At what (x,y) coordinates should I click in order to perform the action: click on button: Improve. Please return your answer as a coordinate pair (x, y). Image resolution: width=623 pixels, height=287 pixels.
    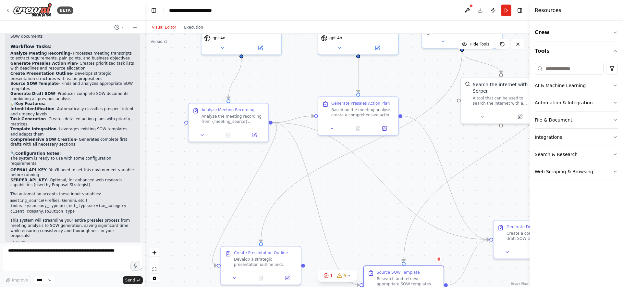
    Looking at the image, I should click on (17, 280).